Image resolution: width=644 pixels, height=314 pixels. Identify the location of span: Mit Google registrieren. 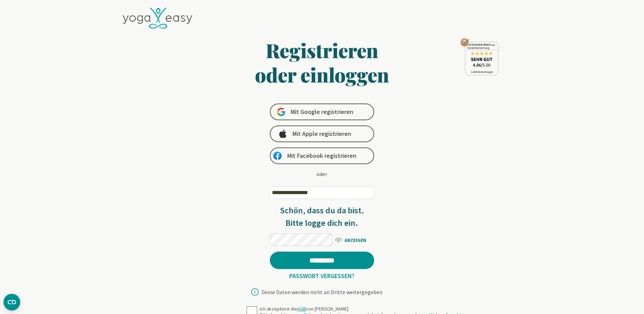
(322, 112).